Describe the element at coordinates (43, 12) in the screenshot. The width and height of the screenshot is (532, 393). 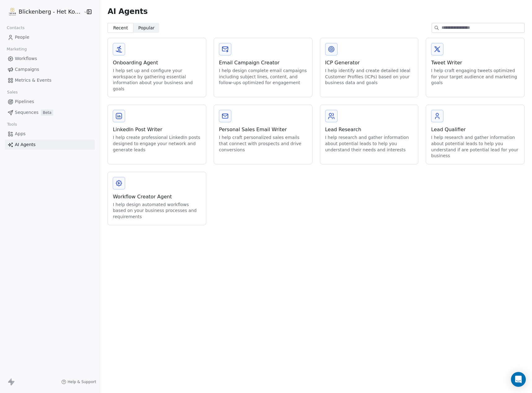
I see `button: Blickenberg - Het Kookatelier` at that location.